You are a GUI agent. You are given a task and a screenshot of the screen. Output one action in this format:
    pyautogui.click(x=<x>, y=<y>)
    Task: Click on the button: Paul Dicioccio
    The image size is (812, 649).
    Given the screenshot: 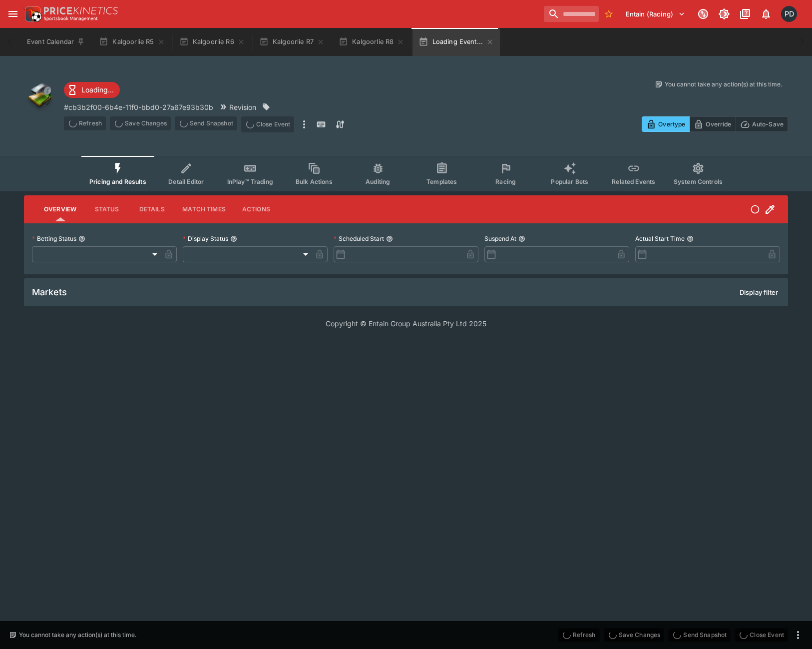 What is the action you would take?
    pyautogui.click(x=789, y=14)
    